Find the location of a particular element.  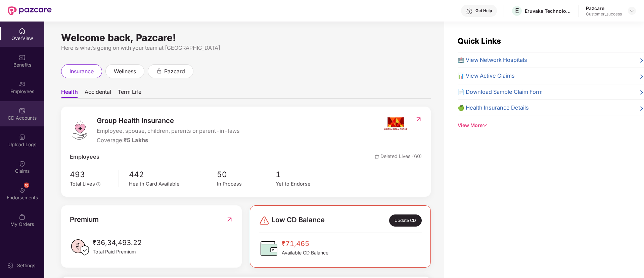

img: svg+xml;base64,PHN2ZyBpZD0iTXlfT3JkZXJzIiBkYXRhLW5hbWU9Ik15IE9yZGVycyIgeG1sbnM9Imh0dHA6Ly93d3cudz... is located at coordinates (22, 217).